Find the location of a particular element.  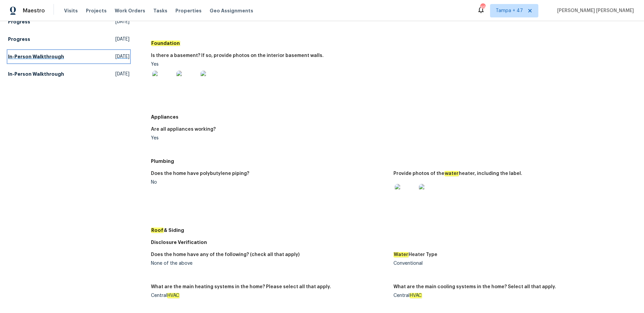

h5: Does the home have any of the following? (check all that apply) is located at coordinates (225, 255).